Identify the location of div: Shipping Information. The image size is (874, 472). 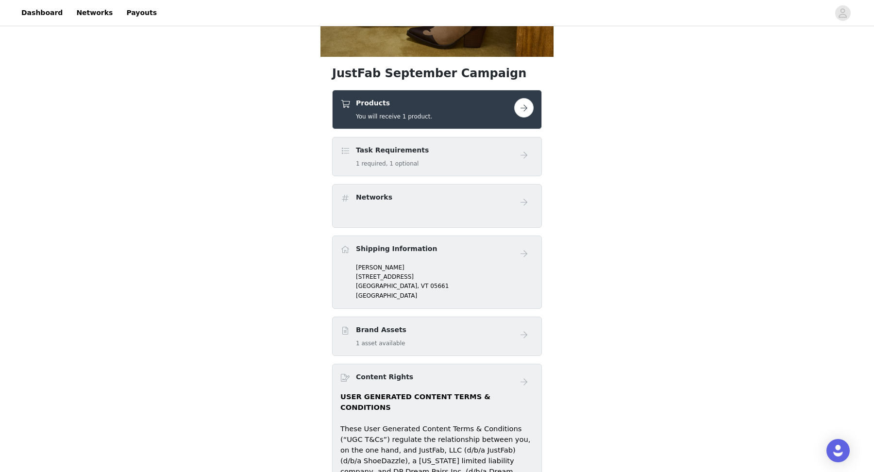
(437, 272).